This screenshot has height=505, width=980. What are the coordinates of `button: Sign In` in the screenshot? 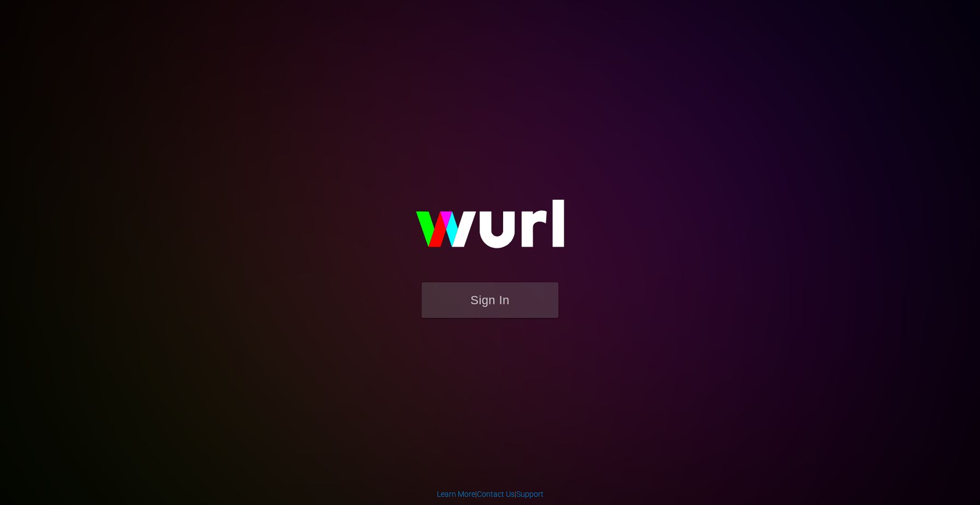 It's located at (490, 300).